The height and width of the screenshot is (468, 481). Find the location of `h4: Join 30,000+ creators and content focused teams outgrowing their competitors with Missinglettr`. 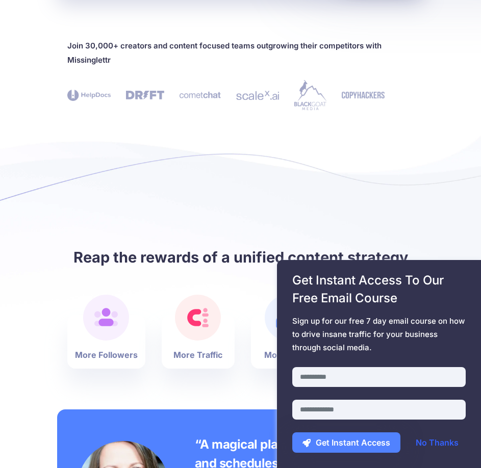

h4: Join 30,000+ creators and content focused teams outgrowing their competitors with Missinglettr is located at coordinates (241, 53).